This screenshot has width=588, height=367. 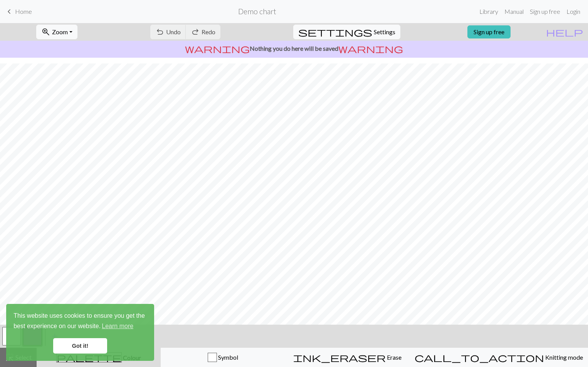 What do you see at coordinates (514, 11) in the screenshot?
I see `a: Manual` at bounding box center [514, 11].